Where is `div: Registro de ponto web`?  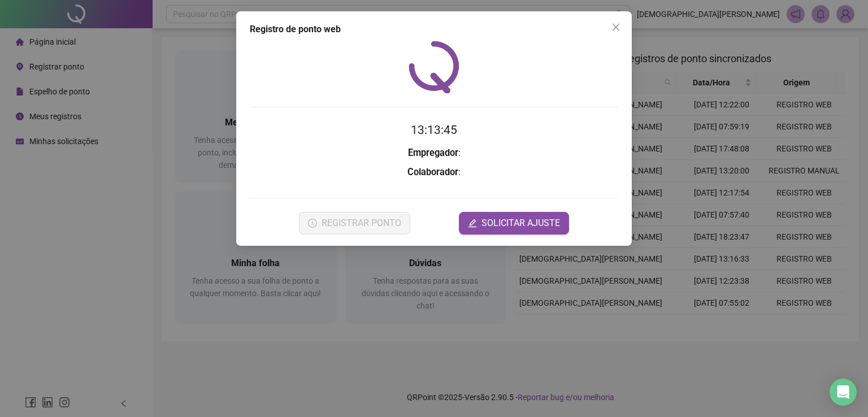 div: Registro de ponto web is located at coordinates (434, 29).